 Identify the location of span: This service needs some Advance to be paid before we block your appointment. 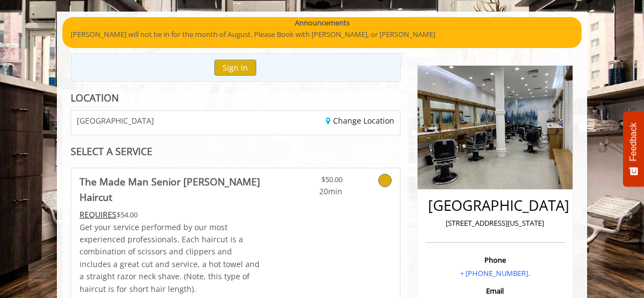
(98, 214).